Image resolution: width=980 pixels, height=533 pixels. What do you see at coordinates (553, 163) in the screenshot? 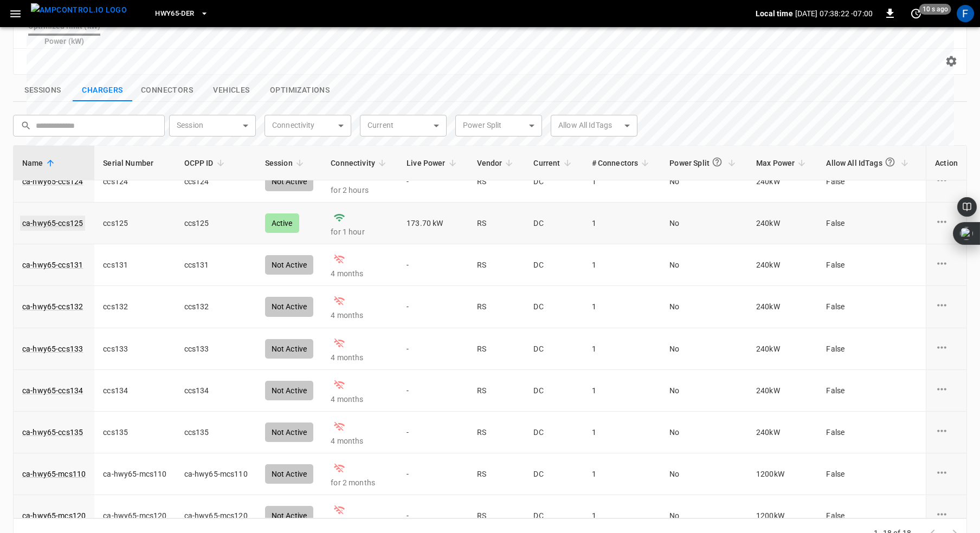
I see `span: Current` at bounding box center [553, 163].